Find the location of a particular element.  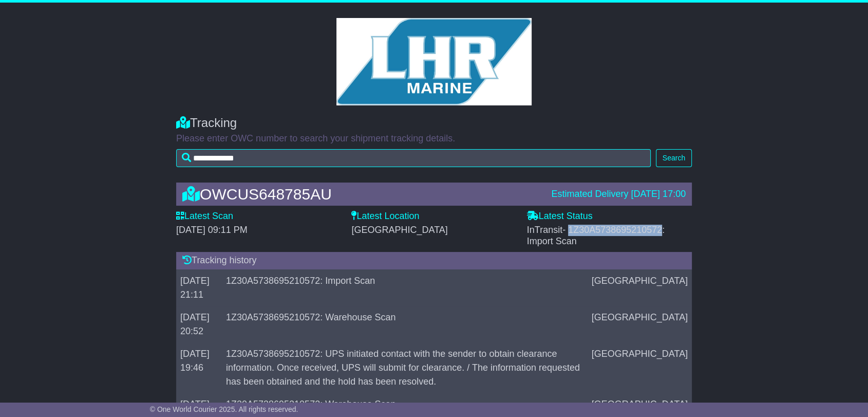

td: 1Z30A5738695210572: Import Scan is located at coordinates (405, 287).